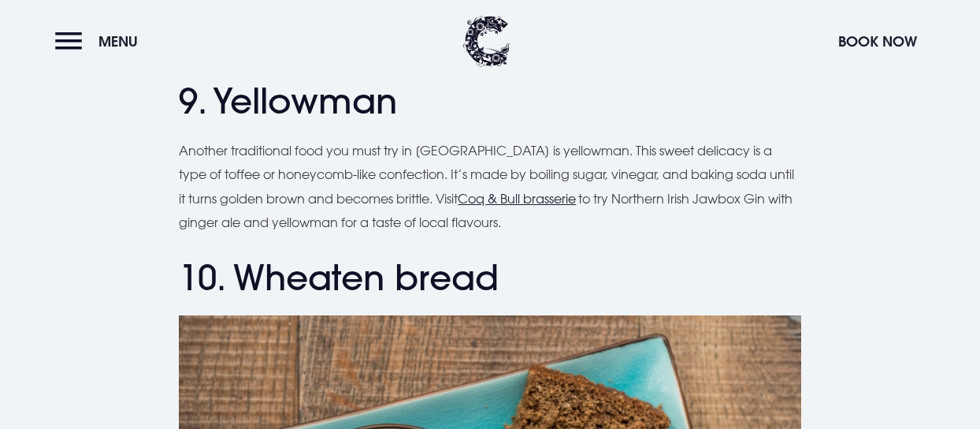  Describe the element at coordinates (878, 41) in the screenshot. I see `button: Book Now` at that location.